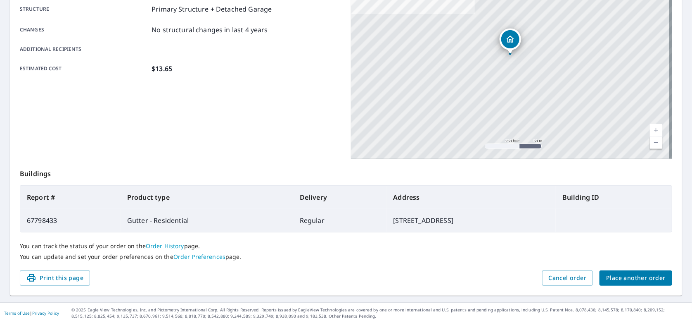 This screenshot has width=692, height=323. What do you see at coordinates (340, 220) in the screenshot?
I see `td: Regular` at bounding box center [340, 220].